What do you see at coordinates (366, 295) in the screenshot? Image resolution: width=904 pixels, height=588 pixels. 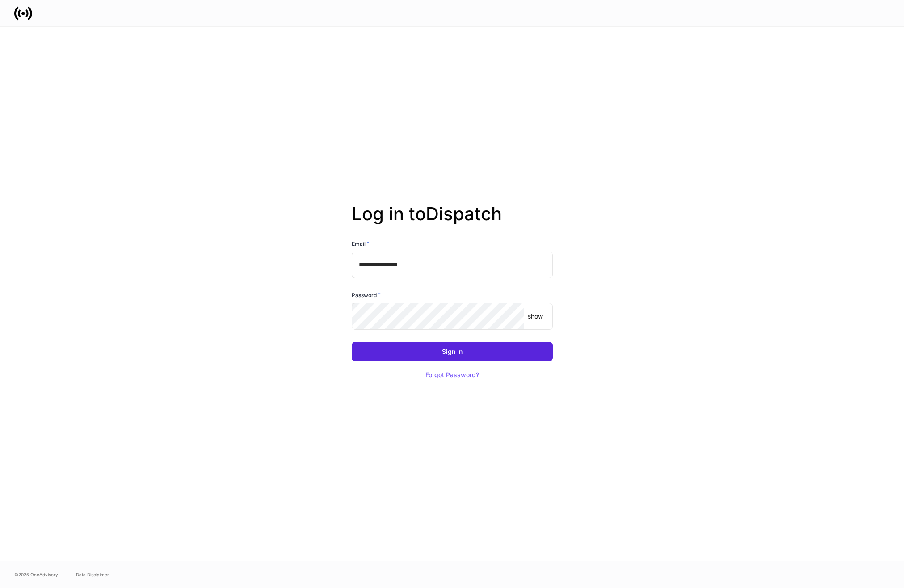 I see `h6: Password` at bounding box center [366, 295].